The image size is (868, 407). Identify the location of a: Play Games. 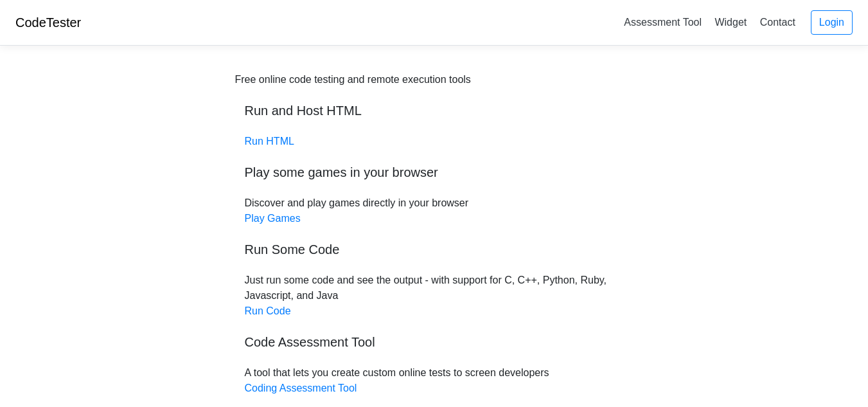
(272, 218).